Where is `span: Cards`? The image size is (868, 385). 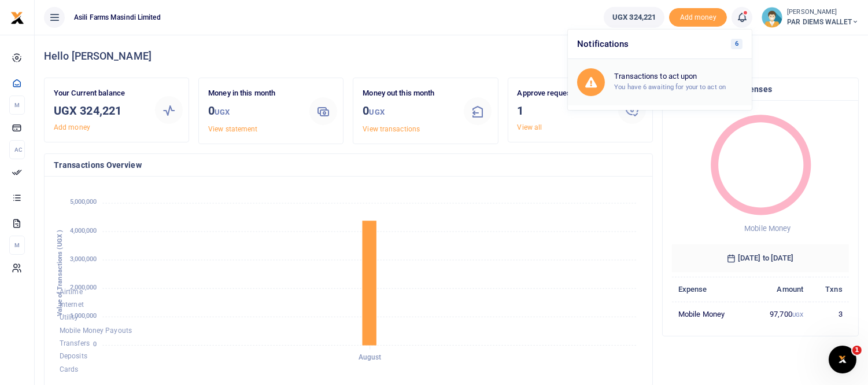 span: Cards is located at coordinates (69, 369).